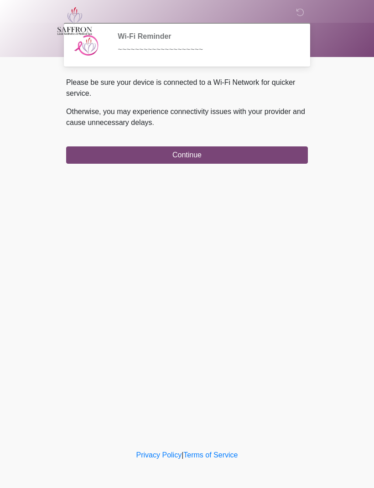  I want to click on img: Agent Avatar, so click(87, 46).